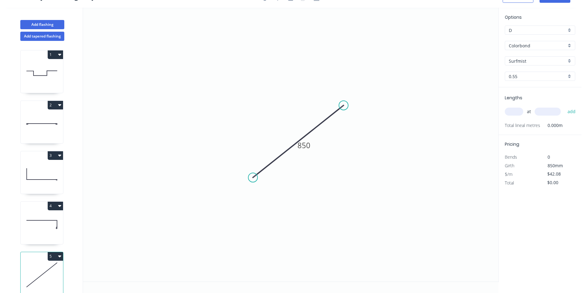 The image size is (586, 293). Describe the element at coordinates (512, 144) in the screenshot. I see `span: Pricing` at that location.